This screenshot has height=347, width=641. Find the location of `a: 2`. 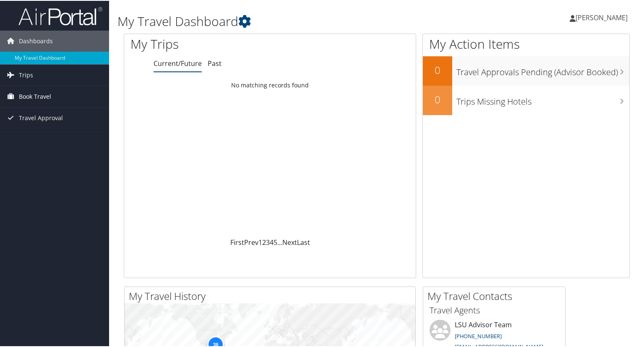

a: 2 is located at coordinates (264, 241).